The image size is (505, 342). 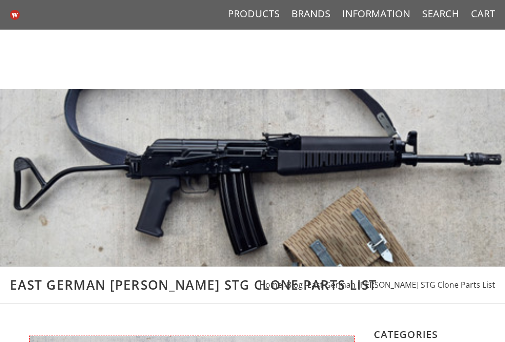 I want to click on a: Search, so click(x=440, y=14).